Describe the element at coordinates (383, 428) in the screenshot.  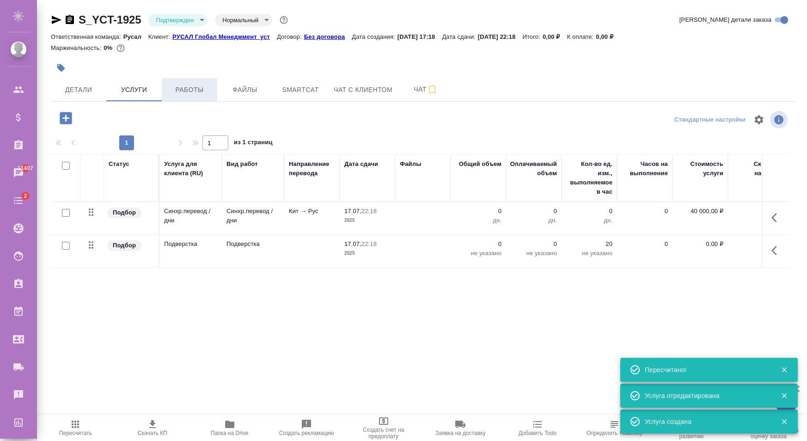
I see `button: Создать счет на предоплату` at that location.